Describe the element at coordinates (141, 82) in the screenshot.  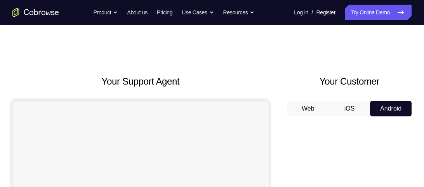
I see `h2: Your Support Agent` at that location.